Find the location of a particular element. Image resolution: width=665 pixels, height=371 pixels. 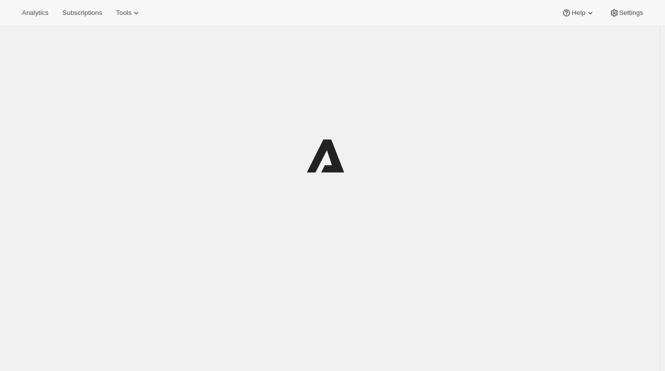

button: Tools is located at coordinates (128, 13).